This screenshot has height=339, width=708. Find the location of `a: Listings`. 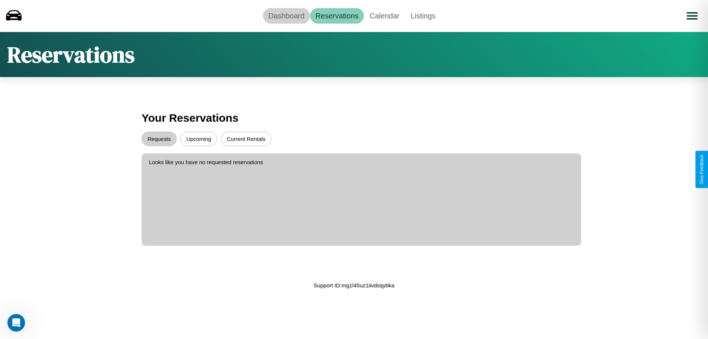

a: Listings is located at coordinates (423, 16).